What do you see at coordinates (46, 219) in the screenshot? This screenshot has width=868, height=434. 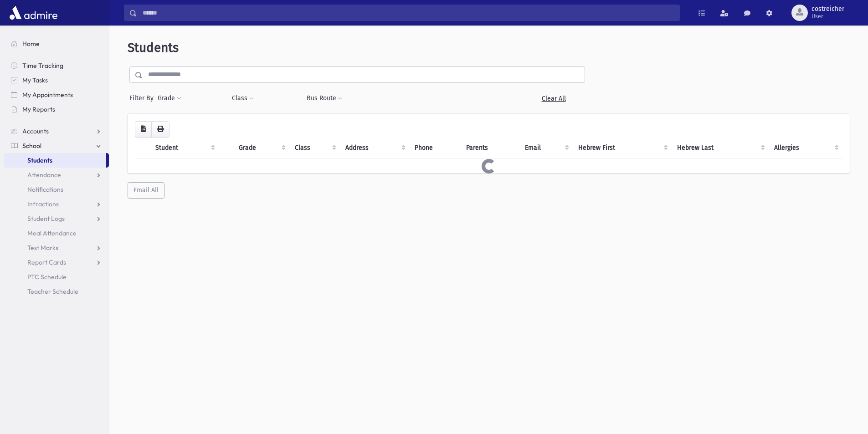 I see `span: Student Logs` at bounding box center [46, 219].